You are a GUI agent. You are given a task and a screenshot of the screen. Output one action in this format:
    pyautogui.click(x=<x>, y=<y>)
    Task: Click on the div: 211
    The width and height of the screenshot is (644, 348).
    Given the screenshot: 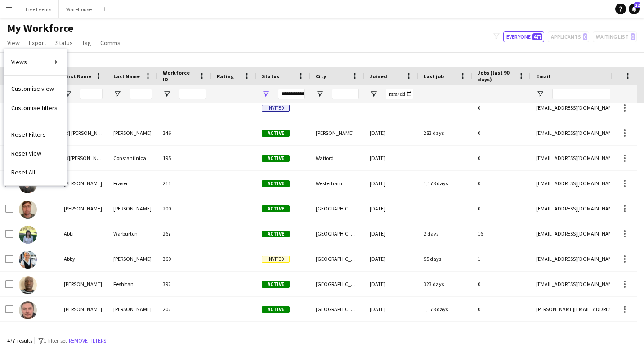 What is the action you would take?
    pyautogui.click(x=185, y=183)
    